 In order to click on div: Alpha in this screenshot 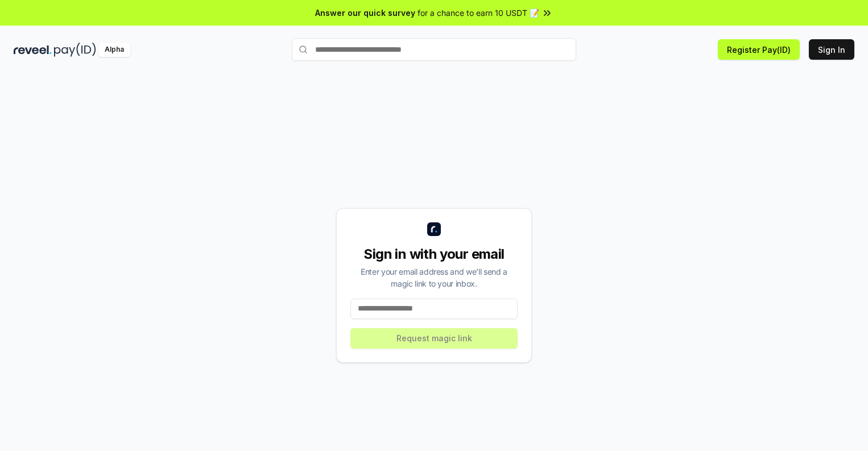, I will do `click(115, 50)`.